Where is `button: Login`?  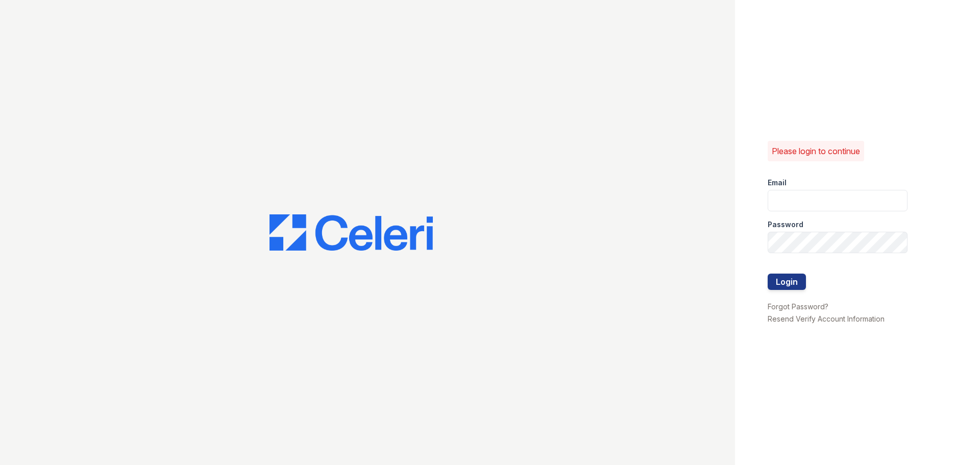
button: Login is located at coordinates (786, 282).